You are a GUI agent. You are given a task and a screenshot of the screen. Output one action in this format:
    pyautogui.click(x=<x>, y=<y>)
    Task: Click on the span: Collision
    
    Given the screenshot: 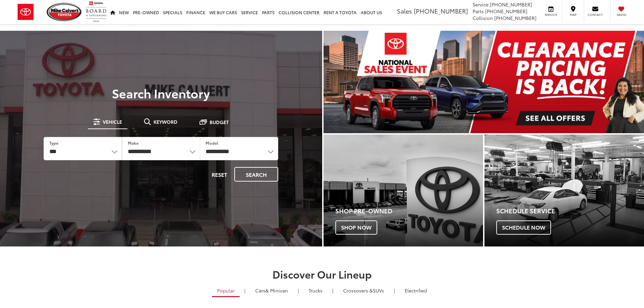 What is the action you would take?
    pyautogui.click(x=483, y=18)
    